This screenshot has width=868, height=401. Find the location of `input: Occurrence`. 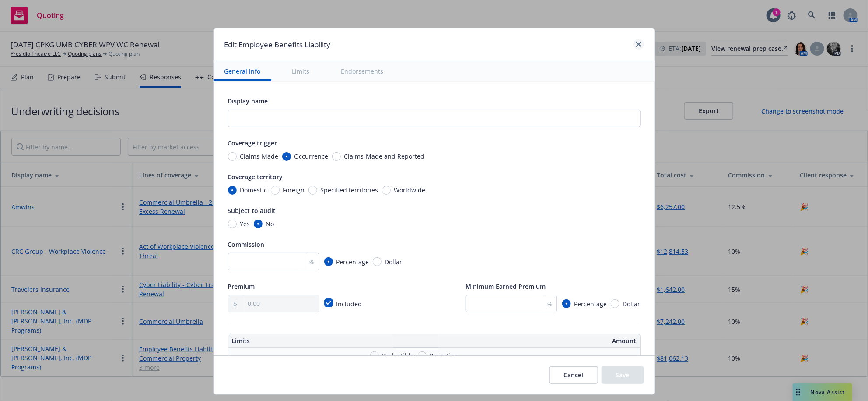

input: Occurrence is located at coordinates (286, 156).